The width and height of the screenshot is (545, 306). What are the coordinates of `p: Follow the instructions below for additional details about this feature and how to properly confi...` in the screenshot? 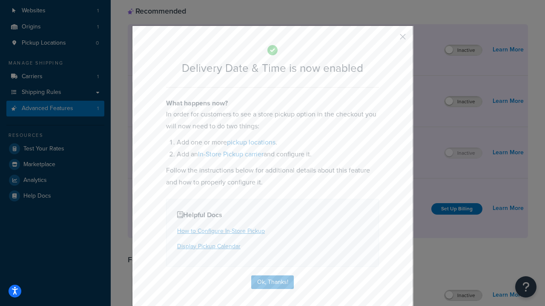 It's located at (272, 177).